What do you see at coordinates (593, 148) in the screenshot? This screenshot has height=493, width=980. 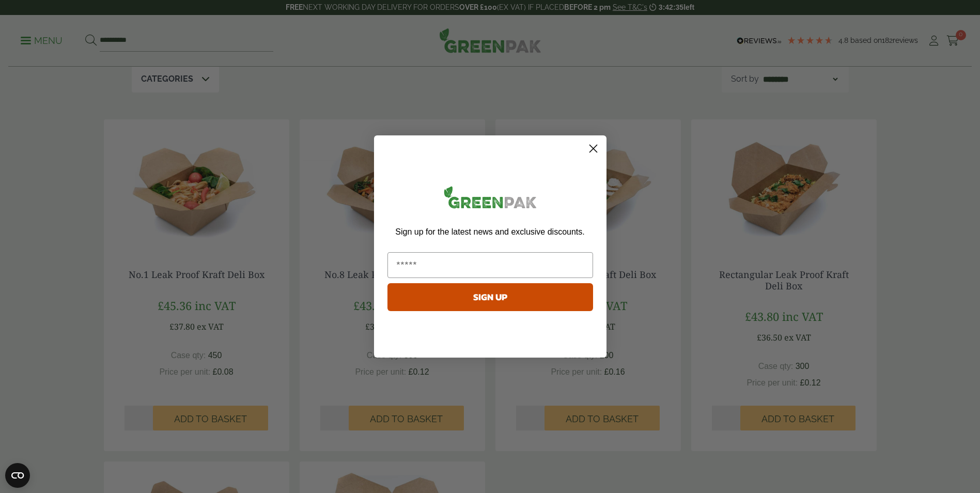 I see `button: Close dialog` at bounding box center [593, 148].